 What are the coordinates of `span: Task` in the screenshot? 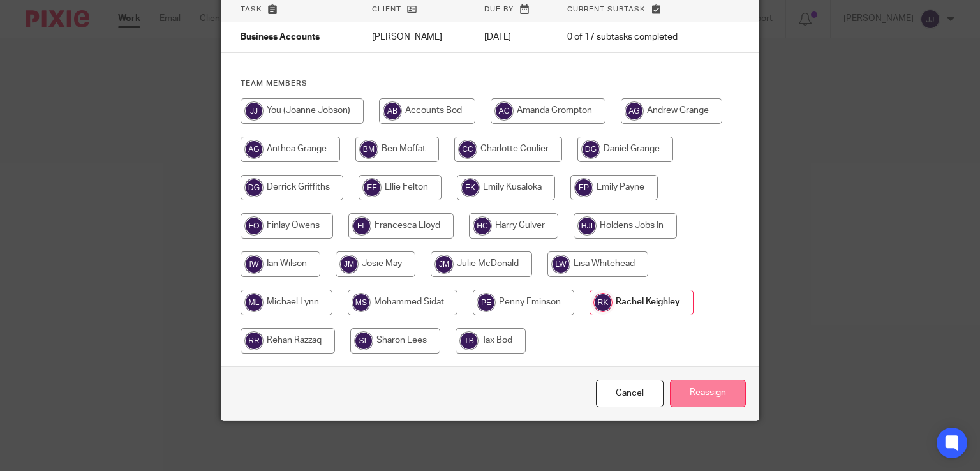 It's located at (251, 9).